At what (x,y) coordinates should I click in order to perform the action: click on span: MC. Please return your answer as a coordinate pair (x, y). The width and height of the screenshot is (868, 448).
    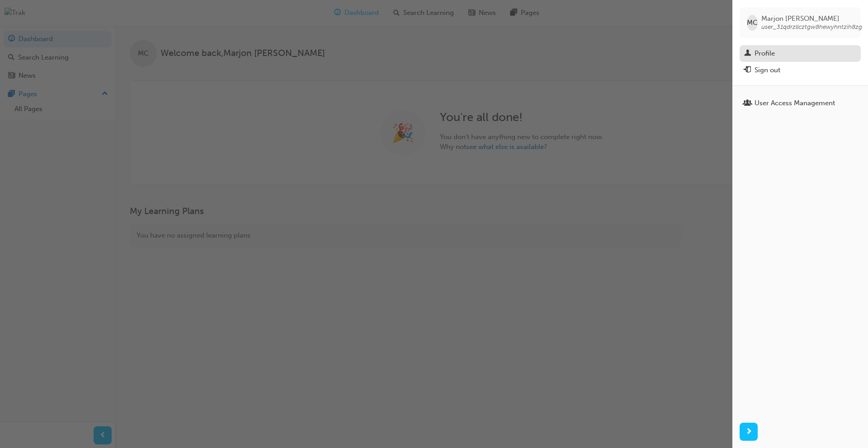
    Looking at the image, I should click on (753, 23).